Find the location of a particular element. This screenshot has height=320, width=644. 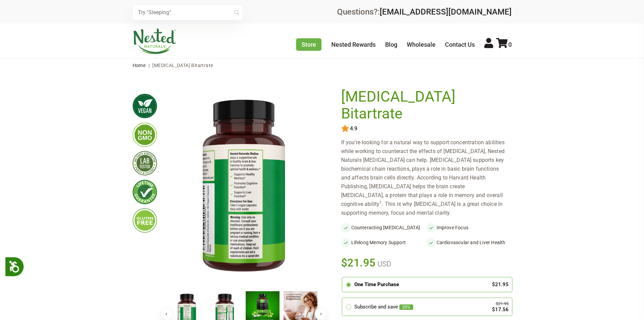

sup: 1 is located at coordinates (380, 203).